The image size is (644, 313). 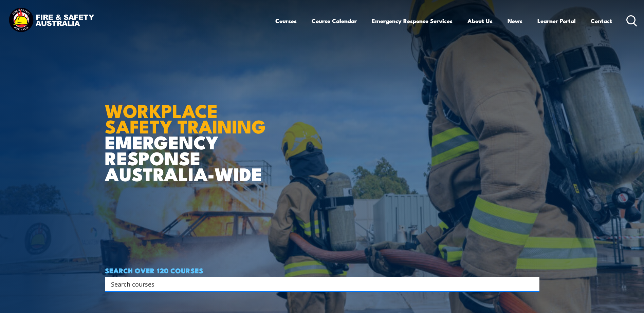 I want to click on a: Course Calendar, so click(x=334, y=20).